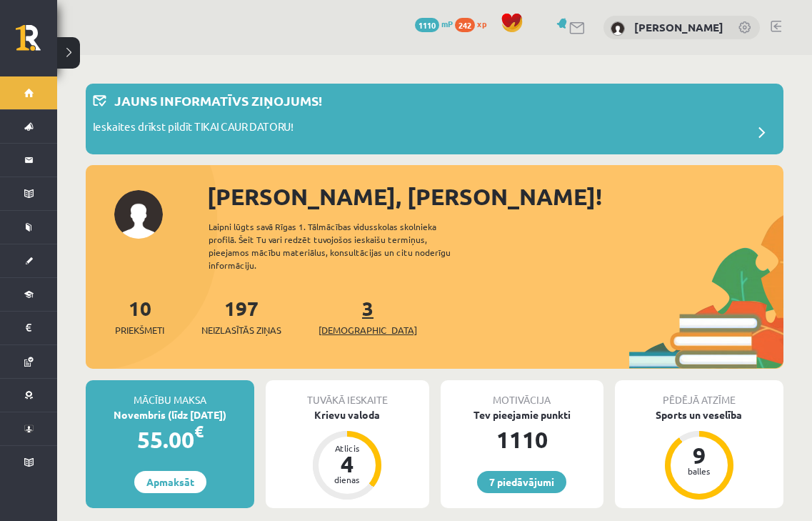  Describe the element at coordinates (434, 24) in the screenshot. I see `a: 1110 mP` at that location.